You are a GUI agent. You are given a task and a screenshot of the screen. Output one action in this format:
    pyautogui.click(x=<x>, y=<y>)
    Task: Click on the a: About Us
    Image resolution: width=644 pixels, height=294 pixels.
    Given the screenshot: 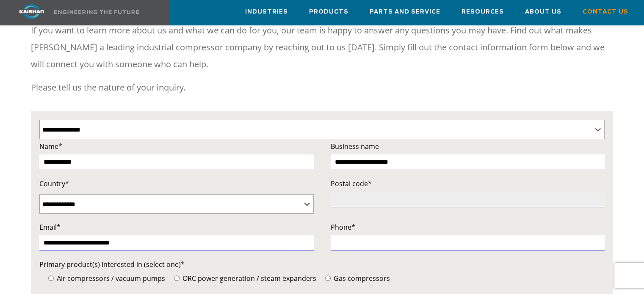 What is the action you would take?
    pyautogui.click(x=543, y=12)
    